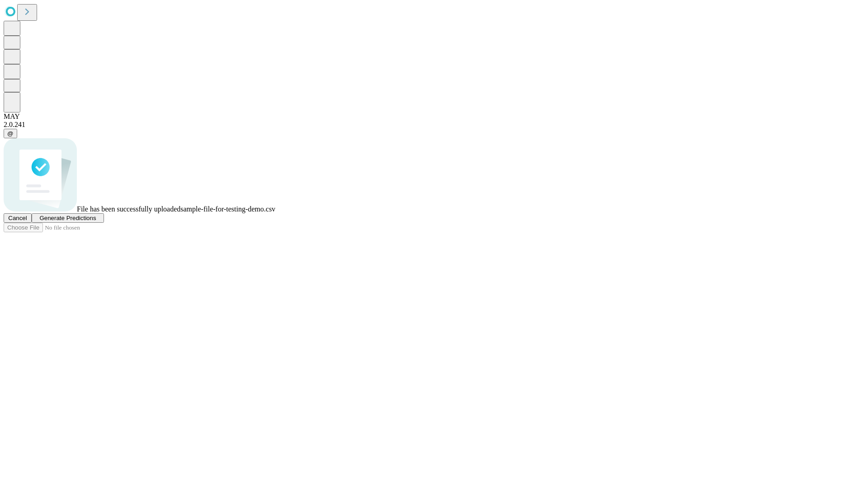  I want to click on span: Cancel, so click(17, 218).